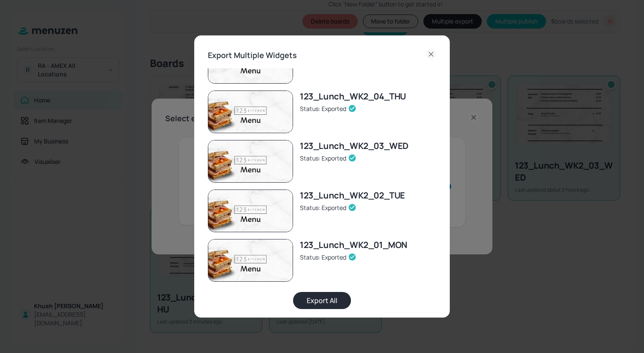 The height and width of the screenshot is (353, 644). What do you see at coordinates (252, 55) in the screenshot?
I see `h6: Export Multiple Widgets` at bounding box center [252, 55].